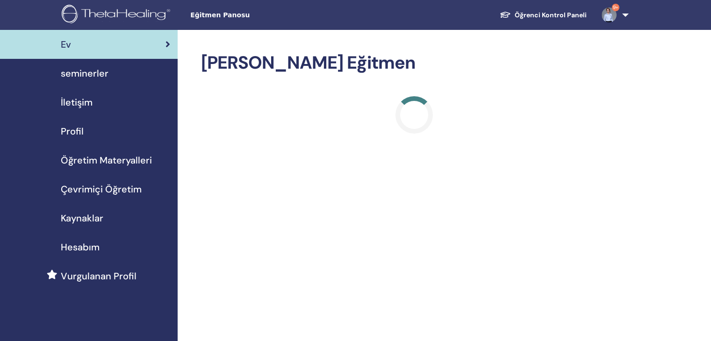  Describe the element at coordinates (615, 7) in the screenshot. I see `span: 9+` at that location.